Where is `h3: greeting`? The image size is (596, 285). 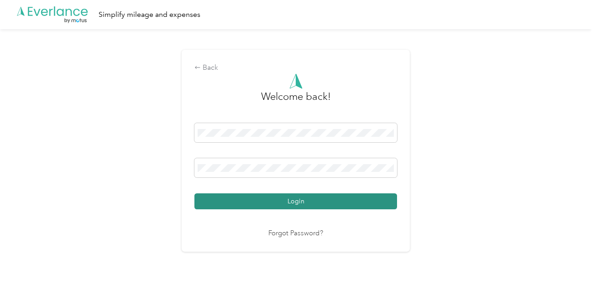
h3: greeting is located at coordinates (295, 101).